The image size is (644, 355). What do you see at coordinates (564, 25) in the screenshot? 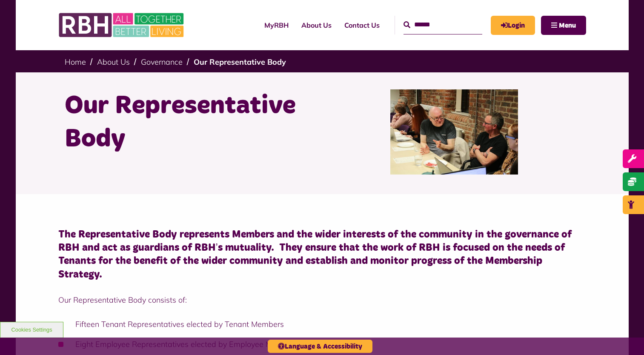
I see `button: Navigation` at bounding box center [564, 25].